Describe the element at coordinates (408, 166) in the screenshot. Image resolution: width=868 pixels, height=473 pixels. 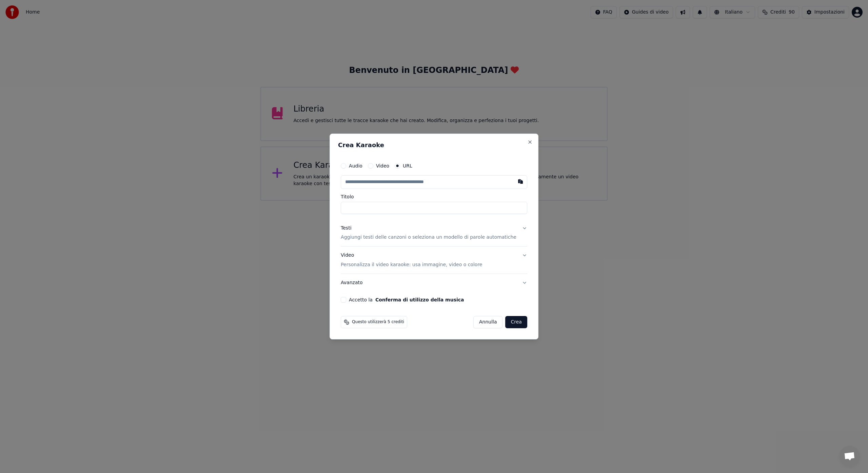
I see `label: URL` at that location.